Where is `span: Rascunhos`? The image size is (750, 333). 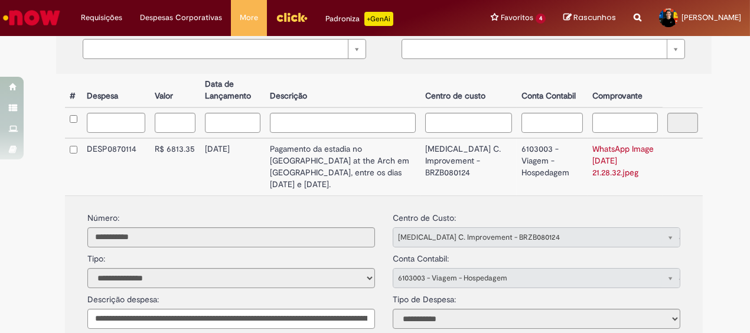 span: Rascunhos is located at coordinates (594, 17).